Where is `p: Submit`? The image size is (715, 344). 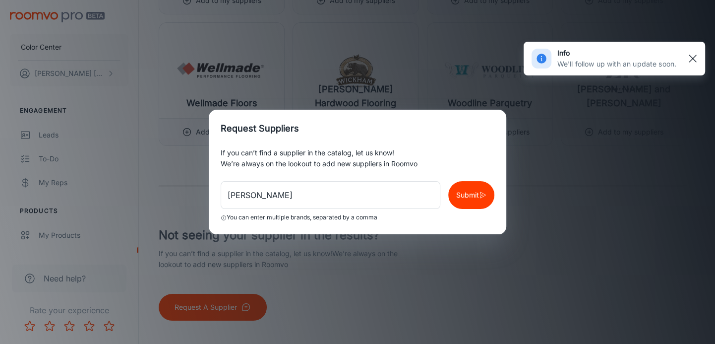 p: Submit is located at coordinates (468, 195).